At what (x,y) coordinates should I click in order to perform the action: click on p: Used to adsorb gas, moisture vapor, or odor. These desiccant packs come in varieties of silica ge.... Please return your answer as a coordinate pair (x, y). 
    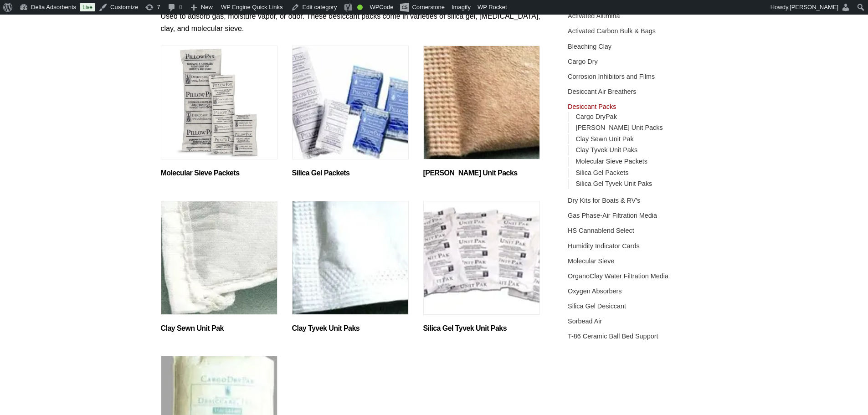
    Looking at the image, I should click on (351, 22).